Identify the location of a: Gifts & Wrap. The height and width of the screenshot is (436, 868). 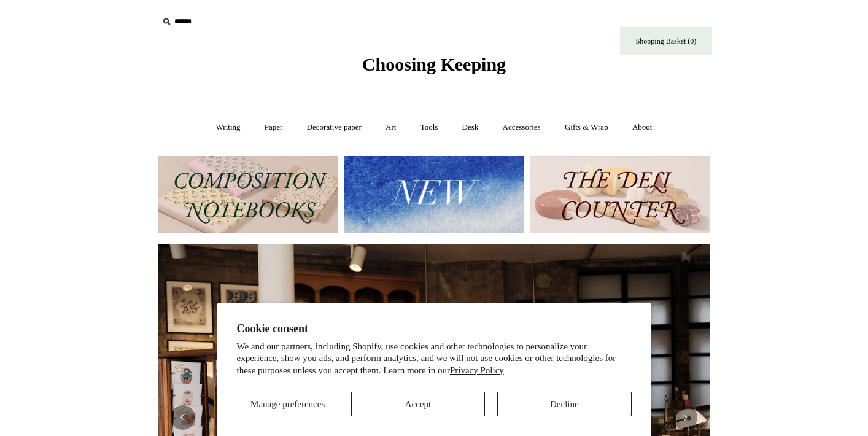
(586, 127).